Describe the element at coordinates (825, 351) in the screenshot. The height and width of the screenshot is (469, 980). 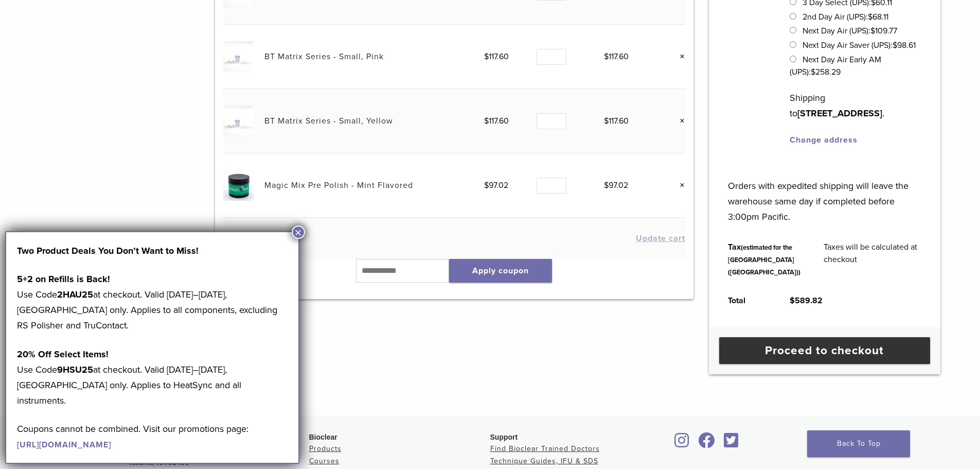
I see `a: Proceed to checkout` at that location.